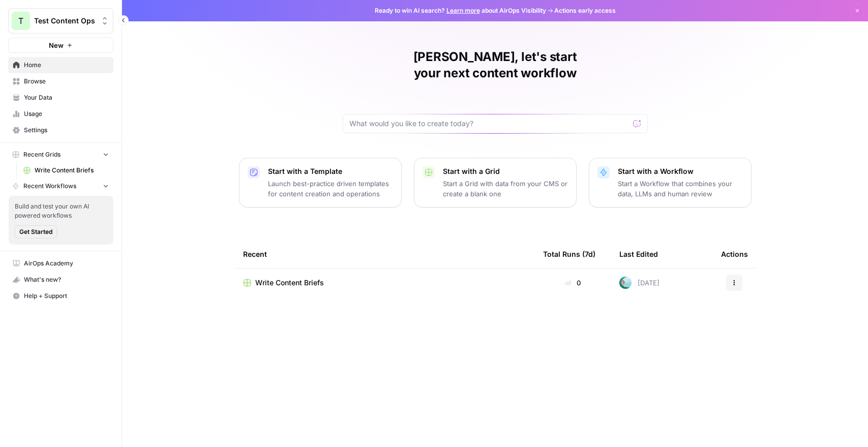 The image size is (868, 447). What do you see at coordinates (60, 98) in the screenshot?
I see `a: Your Data` at bounding box center [60, 98].